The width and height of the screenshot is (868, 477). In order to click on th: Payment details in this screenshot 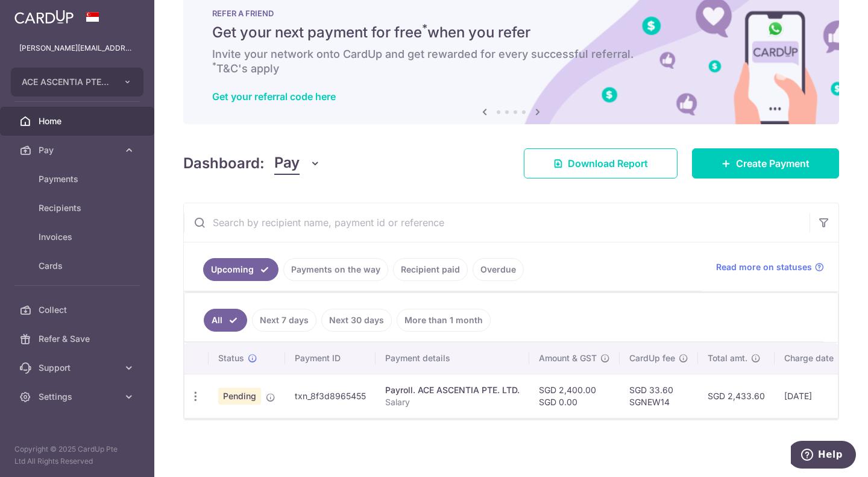, I will do `click(452, 358)`.